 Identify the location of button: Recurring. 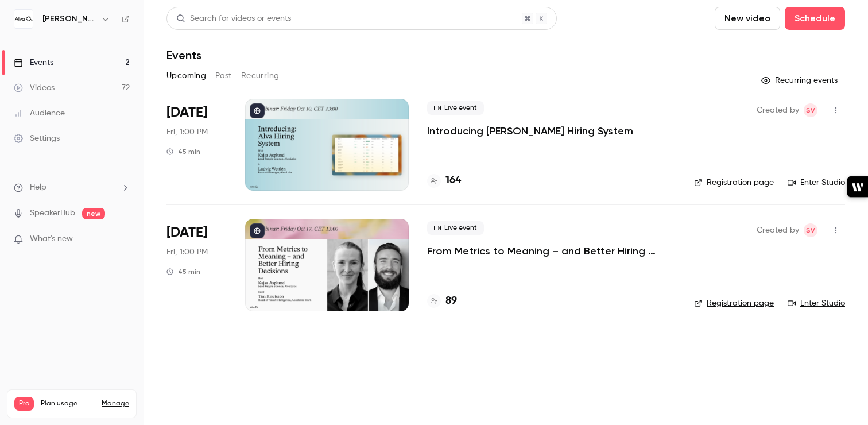
(260, 76).